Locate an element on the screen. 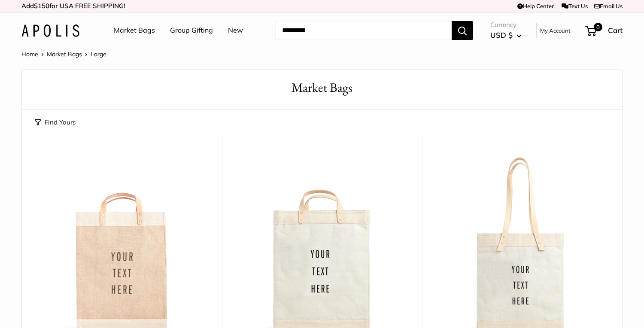 The height and width of the screenshot is (328, 644). button: USD $ is located at coordinates (506, 35).